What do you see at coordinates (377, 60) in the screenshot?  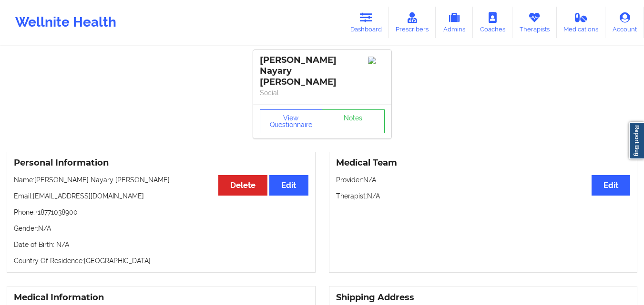 I see `img: Image%2Fplaceholer-image.png` at bounding box center [377, 60].